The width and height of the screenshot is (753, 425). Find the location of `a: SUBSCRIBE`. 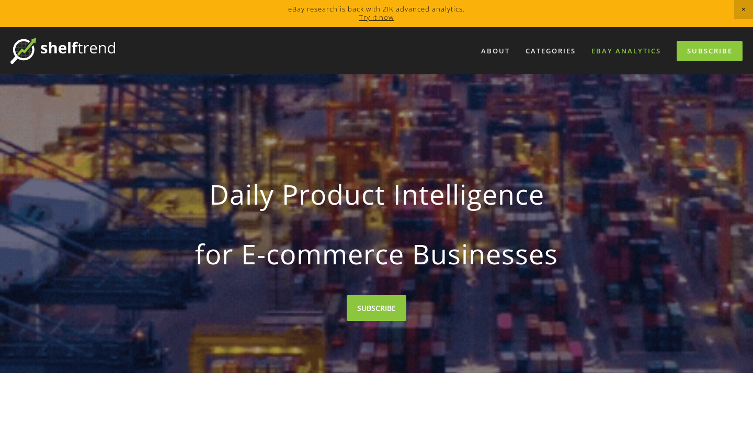

a: SUBSCRIBE is located at coordinates (377, 308).